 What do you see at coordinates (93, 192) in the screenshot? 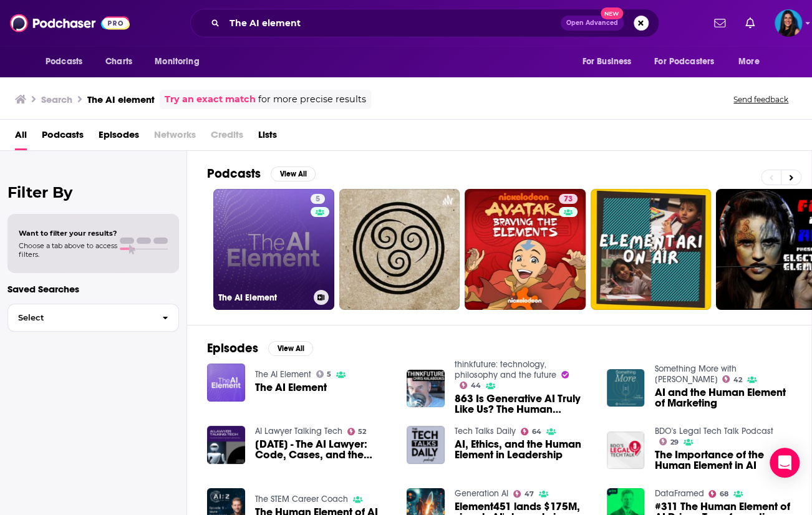
I see `h2: Filter By` at bounding box center [93, 192].